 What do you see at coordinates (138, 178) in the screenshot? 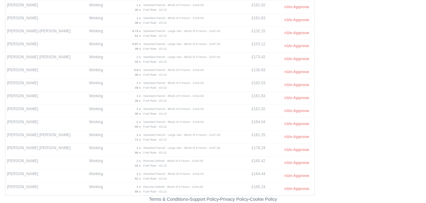
I see `strong: 52 x` at bounding box center [138, 178].